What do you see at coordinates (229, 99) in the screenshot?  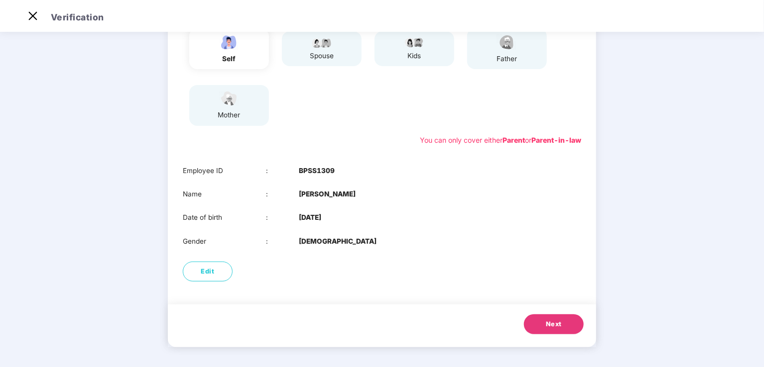 I see `img: svg+xml;base64,PHN2ZyB4bWxucz0iaHR0cDovL3d3dy53My5vcmcvMjAwMC9zdmciIHdpZHRoPSI1NCIgaGVpZ2h0PSIzOC...` at bounding box center [229, 99].